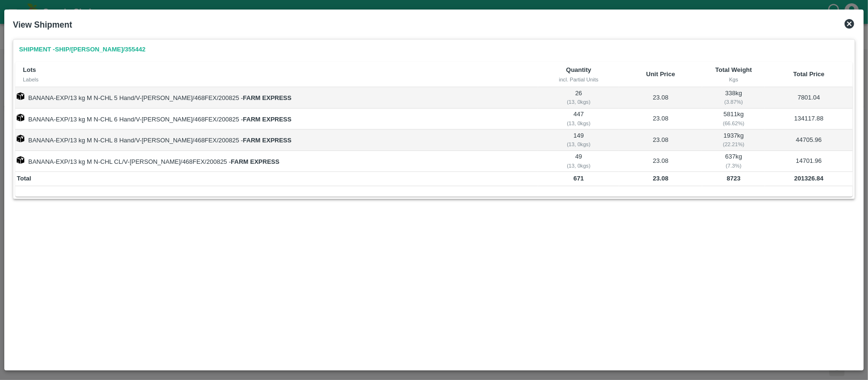  I want to click on b: Quantity, so click(578, 70).